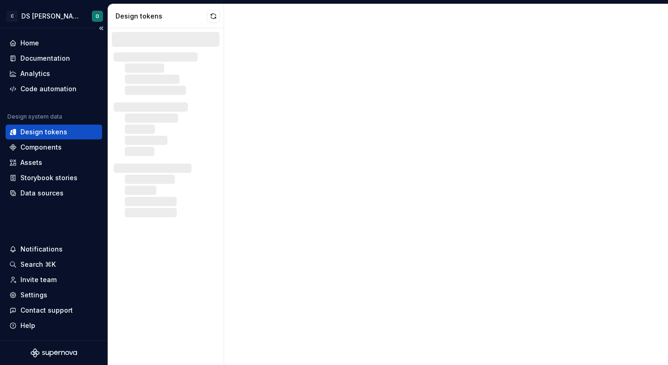 Image resolution: width=668 pixels, height=365 pixels. I want to click on button: Collapse sidebar, so click(101, 28).